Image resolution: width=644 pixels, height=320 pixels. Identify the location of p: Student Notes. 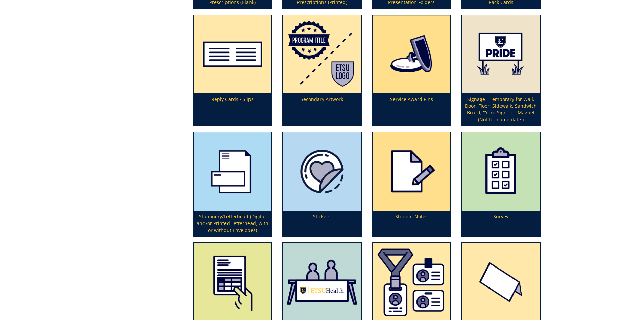
(412, 224).